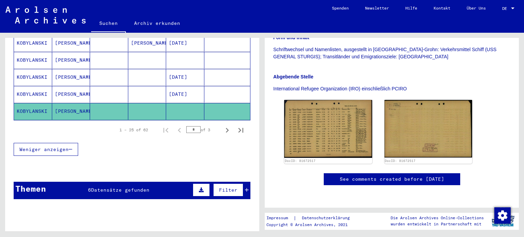 The width and height of the screenshot is (524, 237). What do you see at coordinates (227, 130) in the screenshot?
I see `button: Next page` at bounding box center [227, 130].